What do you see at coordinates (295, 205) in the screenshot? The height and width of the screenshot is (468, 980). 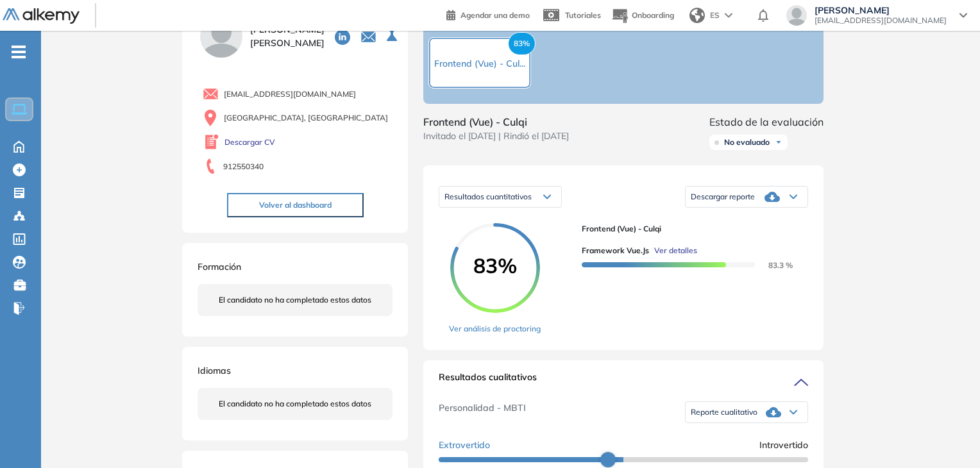 I see `button: Volver al dashboard` at bounding box center [295, 205].